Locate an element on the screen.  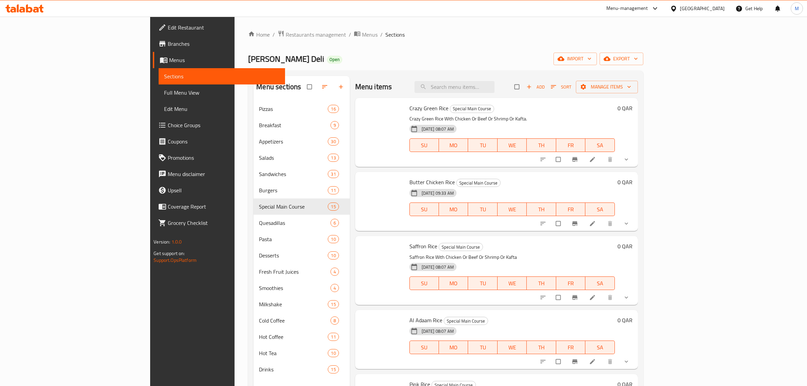
span: import is located at coordinates (575, 59).